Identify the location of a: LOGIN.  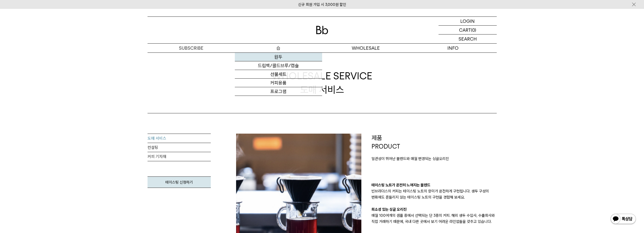
(468, 21).